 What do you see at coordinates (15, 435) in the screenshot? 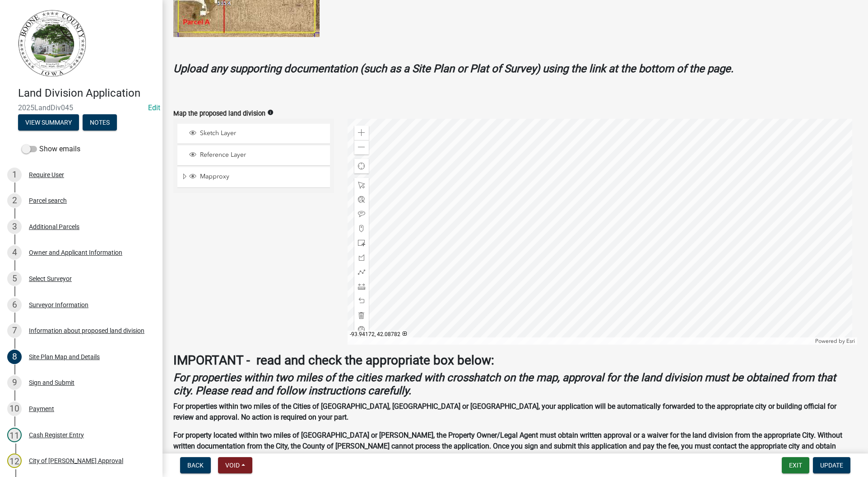
I see `div: 11` at bounding box center [15, 435].